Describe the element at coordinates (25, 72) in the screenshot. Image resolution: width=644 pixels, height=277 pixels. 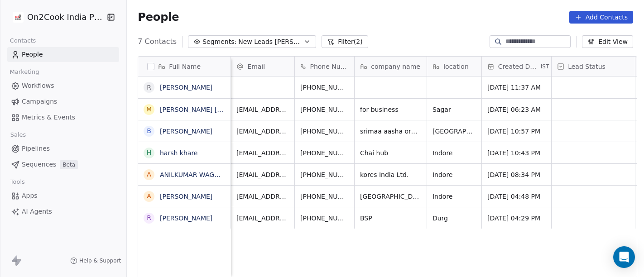
I see `span: Marketing` at that location.